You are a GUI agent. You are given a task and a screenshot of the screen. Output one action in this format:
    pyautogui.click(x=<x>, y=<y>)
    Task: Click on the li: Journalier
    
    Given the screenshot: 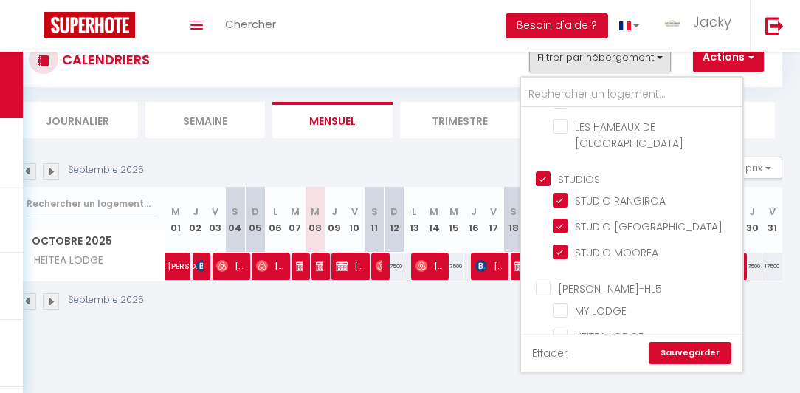 What is the action you would take?
    pyautogui.click(x=77, y=120)
    